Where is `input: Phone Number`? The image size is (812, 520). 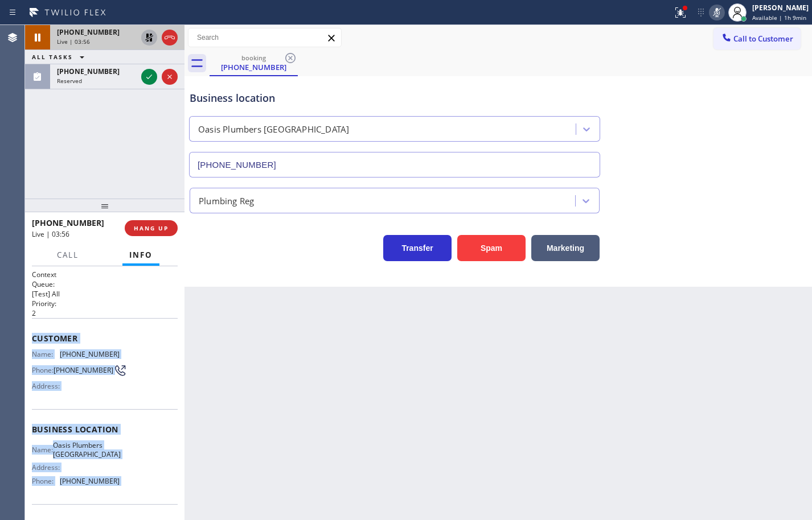 input: Phone Number is located at coordinates (395, 165).